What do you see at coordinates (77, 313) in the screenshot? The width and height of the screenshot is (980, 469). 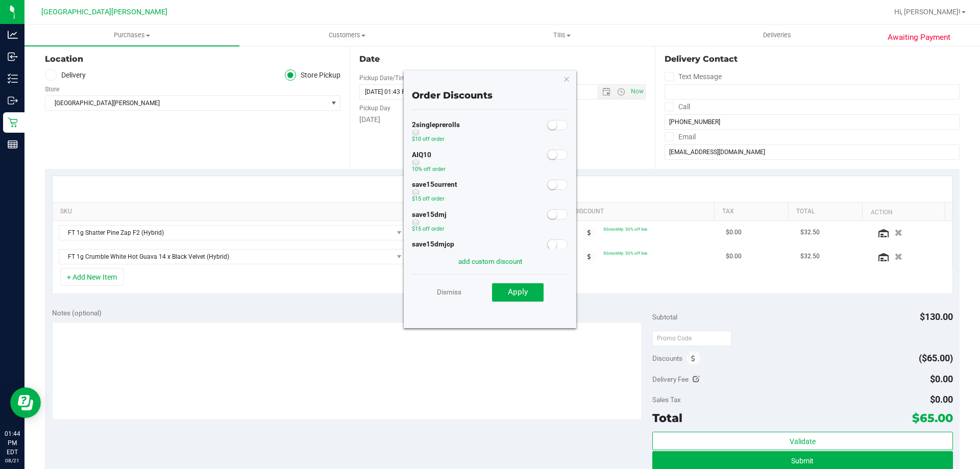 I see `span: Notes (optional)` at bounding box center [77, 313].